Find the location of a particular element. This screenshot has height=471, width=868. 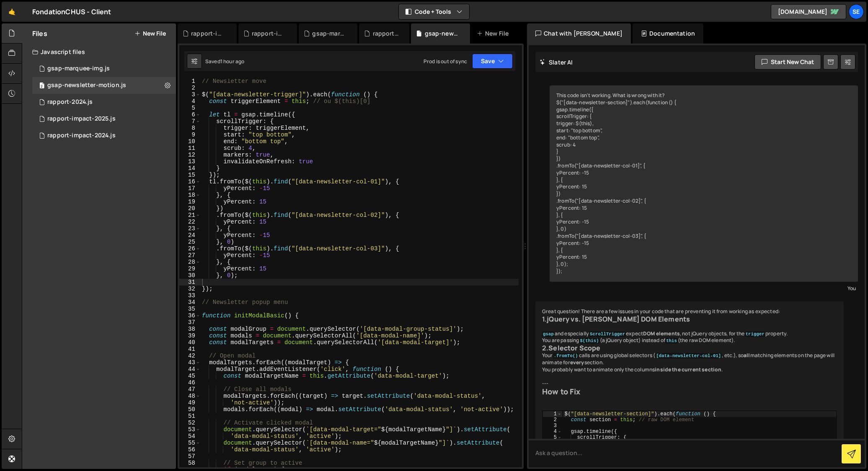

div: 18 is located at coordinates (190, 195).